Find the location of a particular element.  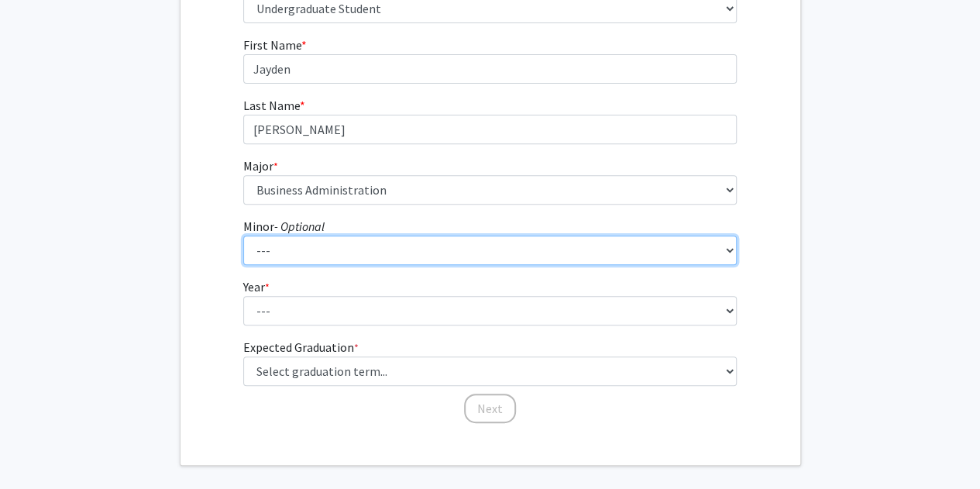

button: Next is located at coordinates (490, 409).